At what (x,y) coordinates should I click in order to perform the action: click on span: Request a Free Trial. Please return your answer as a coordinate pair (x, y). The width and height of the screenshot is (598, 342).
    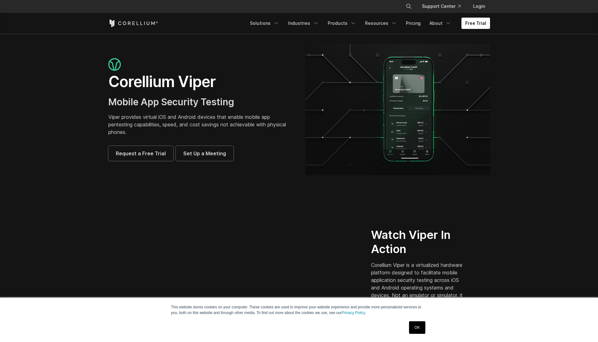
    Looking at the image, I should click on (141, 153).